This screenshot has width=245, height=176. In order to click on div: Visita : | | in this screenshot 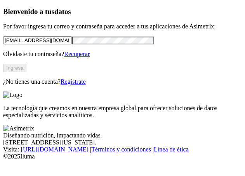, I will do `click(122, 149)`.